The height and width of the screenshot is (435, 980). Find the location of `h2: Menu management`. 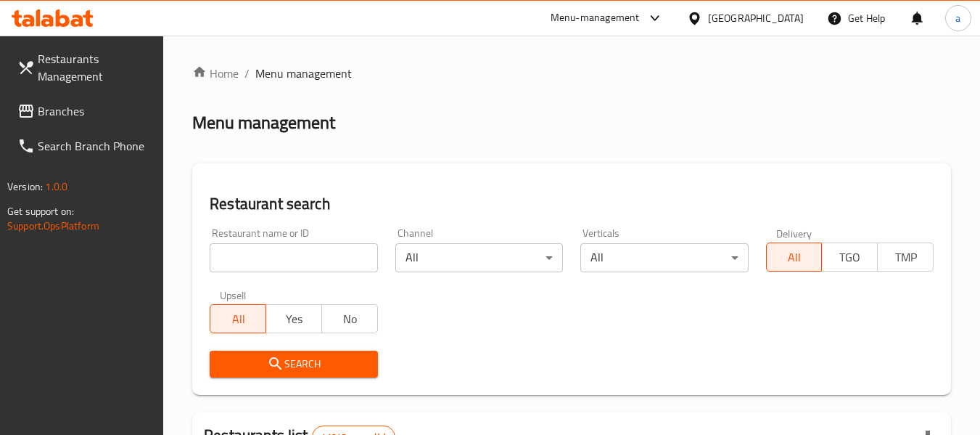

h2: Menu management is located at coordinates (263, 122).